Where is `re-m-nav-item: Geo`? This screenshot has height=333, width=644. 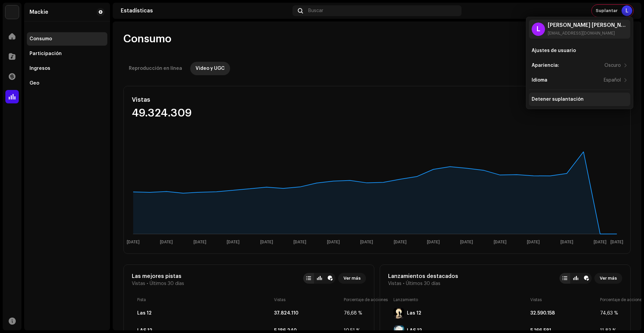
re-m-nav-item: Geo is located at coordinates (67, 83).